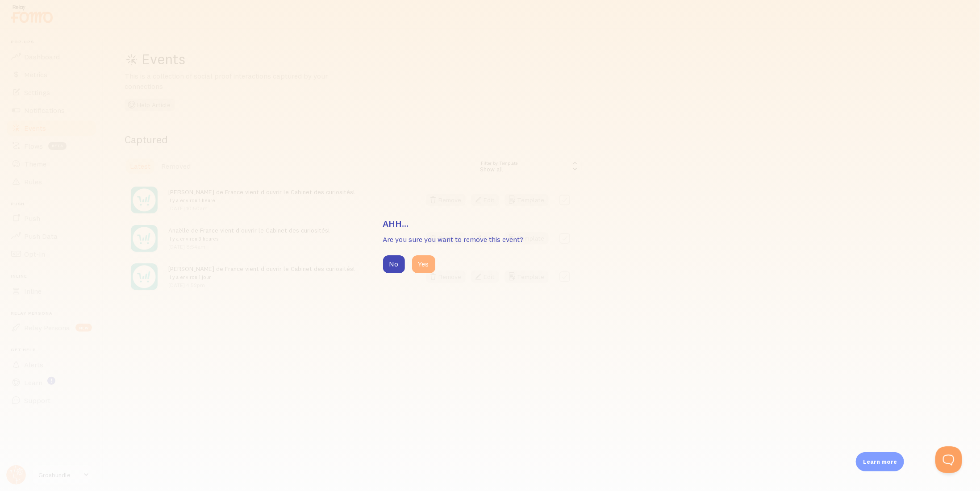  I want to click on h3: Ahh..., so click(490, 223).